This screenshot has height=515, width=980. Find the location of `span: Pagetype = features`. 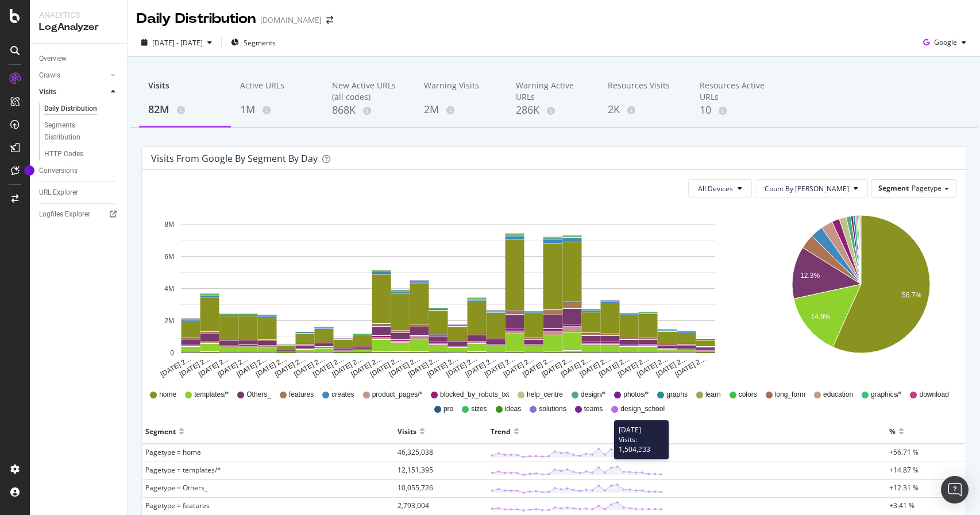

span: Pagetype = features is located at coordinates (178, 505).